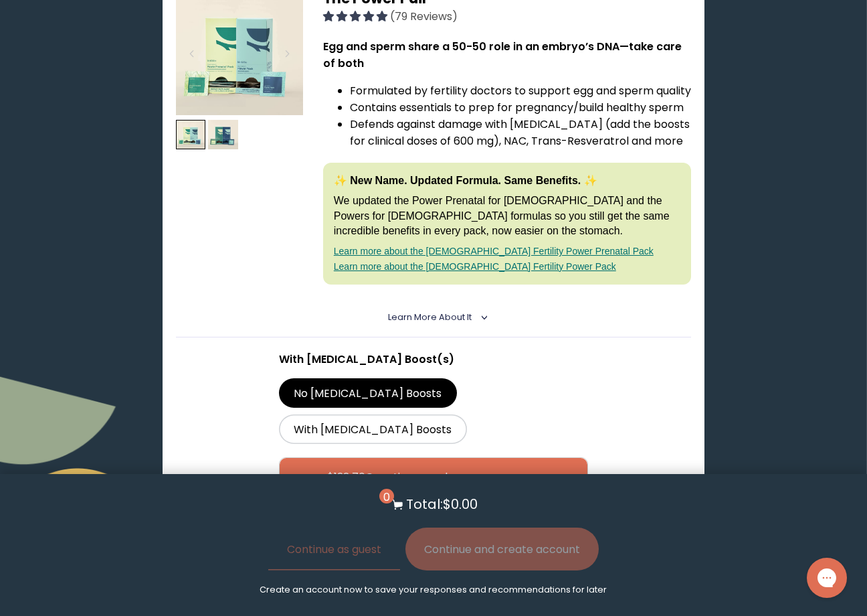  What do you see at coordinates (387, 496) in the screenshot?
I see `span: 0` at bounding box center [387, 496].